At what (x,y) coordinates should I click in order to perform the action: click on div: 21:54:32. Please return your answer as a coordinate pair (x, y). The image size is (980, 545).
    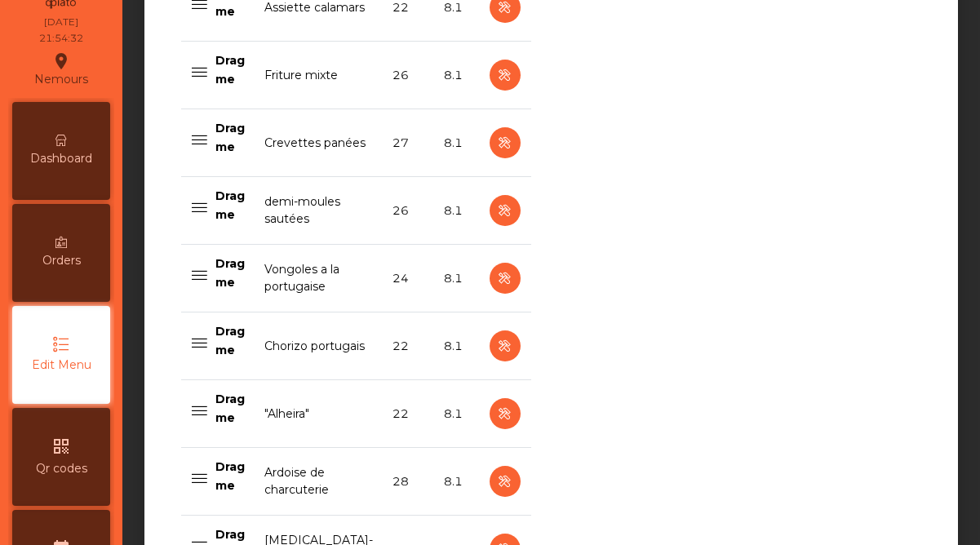
    Looking at the image, I should click on (61, 38).